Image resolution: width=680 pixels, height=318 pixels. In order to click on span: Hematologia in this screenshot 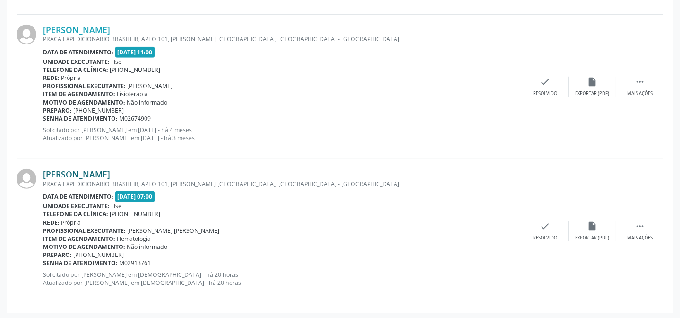, I will do `click(134, 238)`.